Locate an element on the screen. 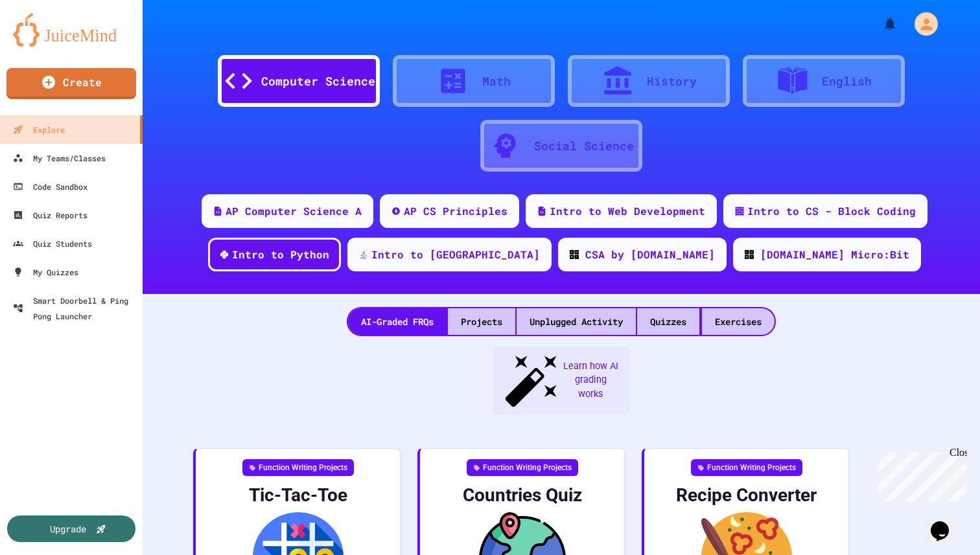 Image resolution: width=980 pixels, height=555 pixels. div: English is located at coordinates (846, 81).